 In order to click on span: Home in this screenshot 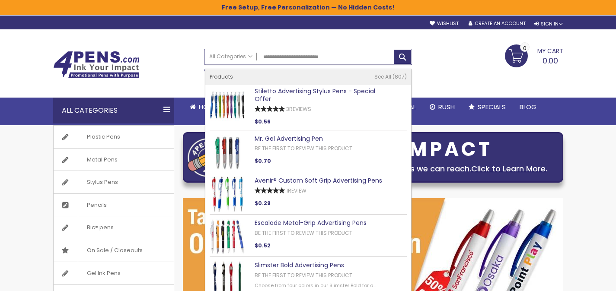, I will do `click(208, 107)`.